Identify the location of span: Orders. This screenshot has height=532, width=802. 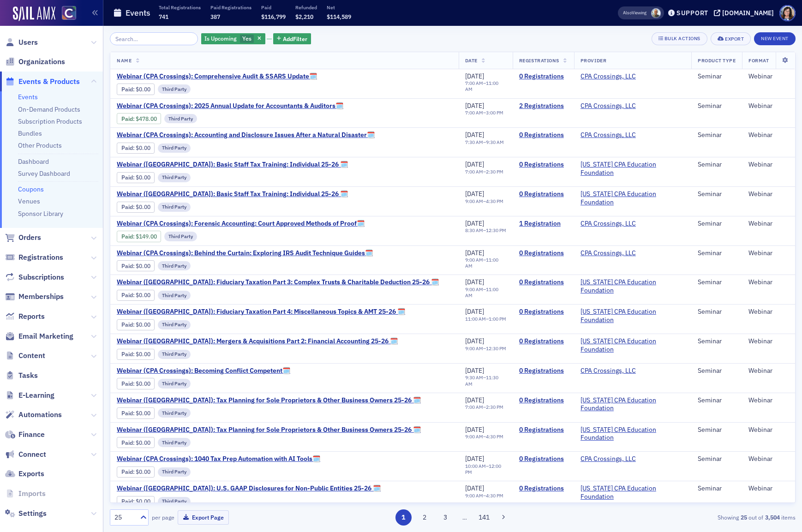
(30, 238).